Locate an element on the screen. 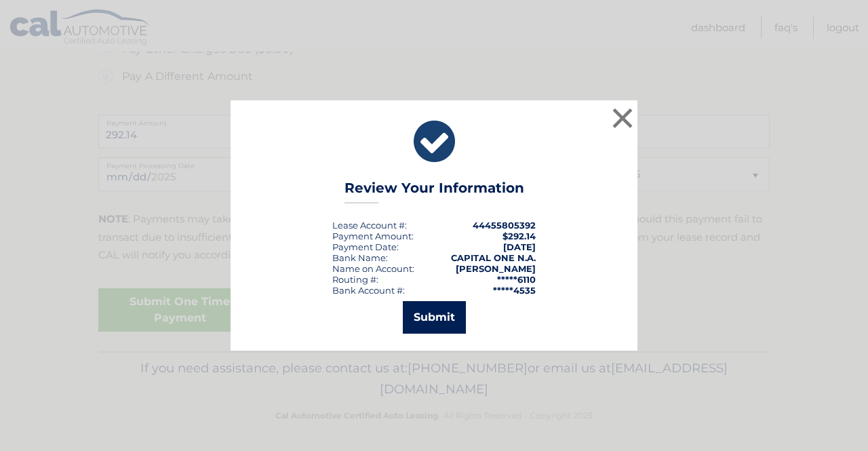 The width and height of the screenshot is (868, 451). strong: 44455805392 is located at coordinates (504, 225).